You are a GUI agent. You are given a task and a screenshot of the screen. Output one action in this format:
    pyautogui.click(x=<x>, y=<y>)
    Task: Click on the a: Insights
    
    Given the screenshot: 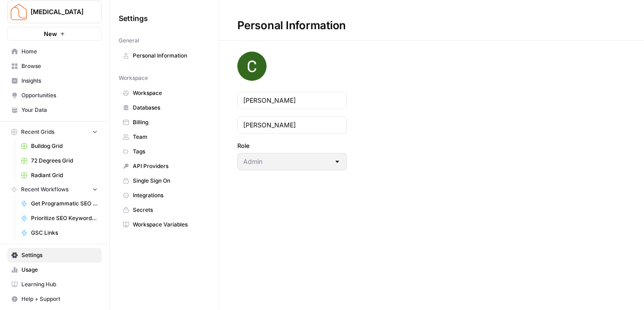 What is the action you would take?
    pyautogui.click(x=54, y=81)
    